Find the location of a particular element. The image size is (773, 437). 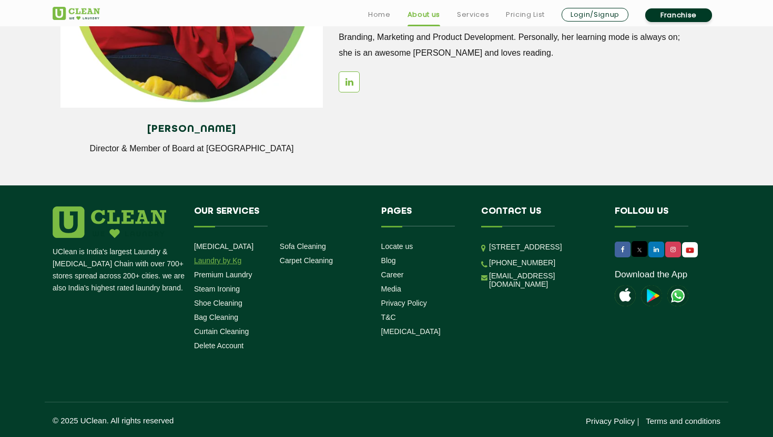

a: Carpet Cleaning is located at coordinates (306, 261).